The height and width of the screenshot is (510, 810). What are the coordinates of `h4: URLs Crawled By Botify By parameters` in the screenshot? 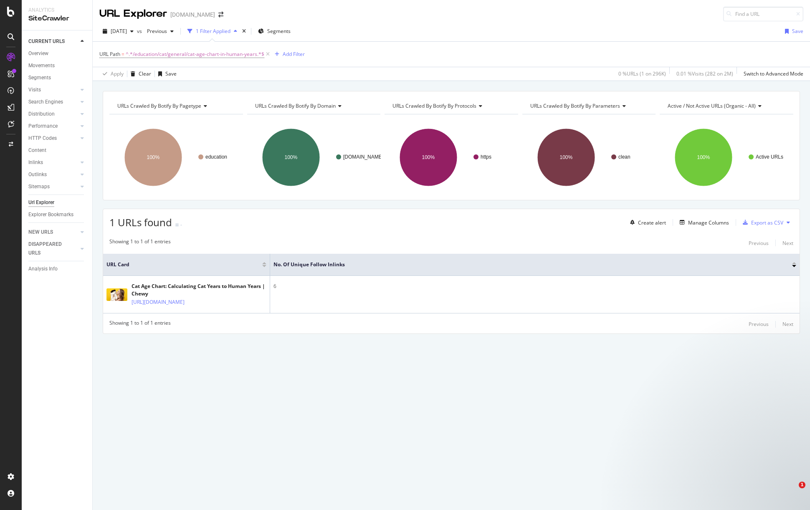 It's located at (588, 106).